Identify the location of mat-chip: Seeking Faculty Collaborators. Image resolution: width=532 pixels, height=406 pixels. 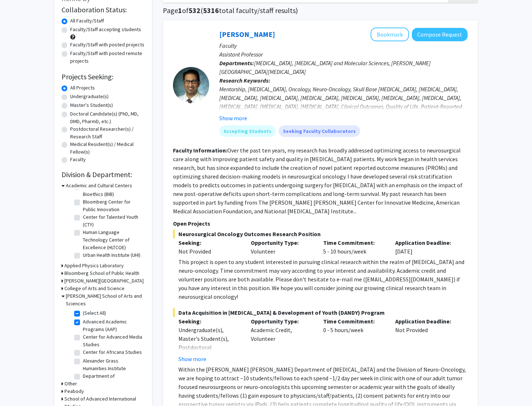
(320, 131).